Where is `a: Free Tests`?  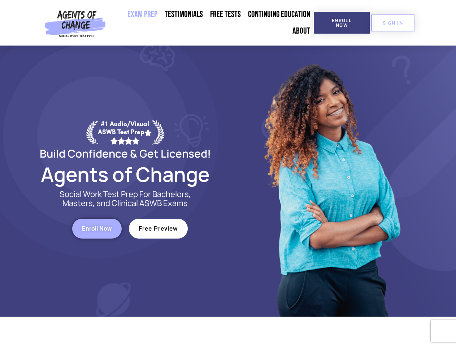
a: Free Tests is located at coordinates (225, 14).